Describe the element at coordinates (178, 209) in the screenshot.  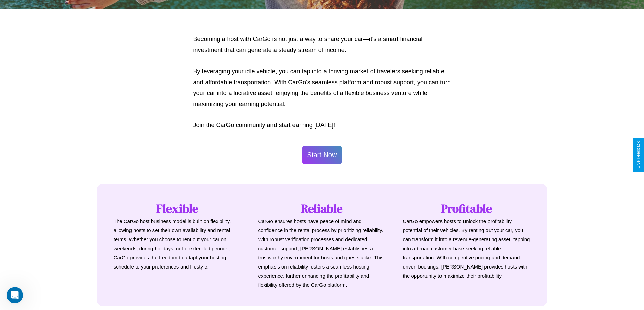
I see `h1: Flexible` at that location.